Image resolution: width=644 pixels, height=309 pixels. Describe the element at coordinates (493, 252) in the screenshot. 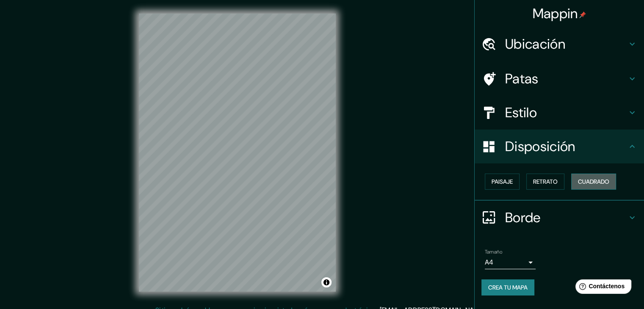

I see `font: Tamaño` at that location.